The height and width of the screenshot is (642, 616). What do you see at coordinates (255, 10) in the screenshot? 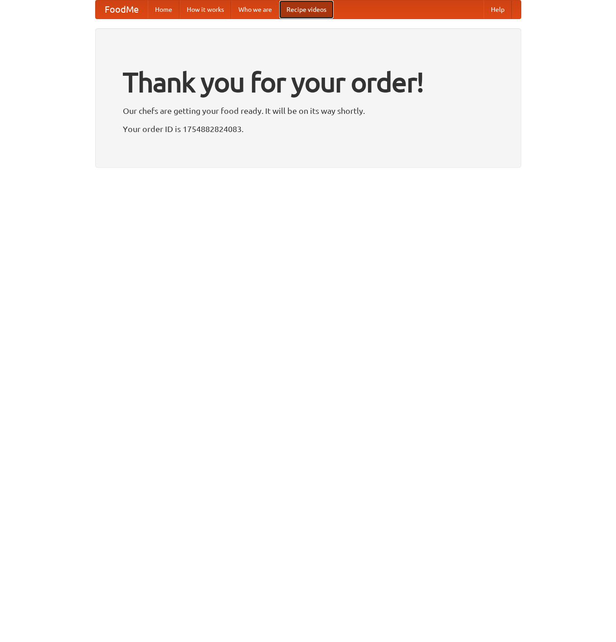
I see `a: Who we are` at bounding box center [255, 10].